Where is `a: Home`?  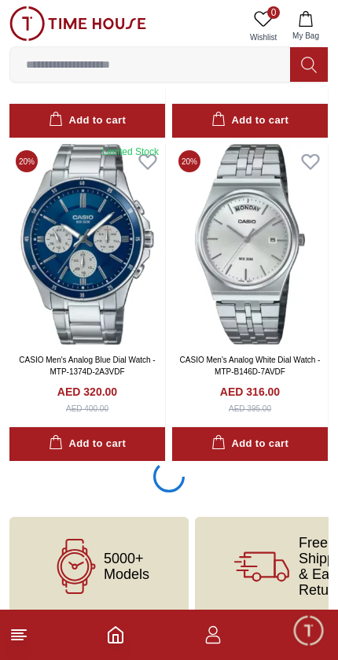
a: Home is located at coordinates (116, 635).